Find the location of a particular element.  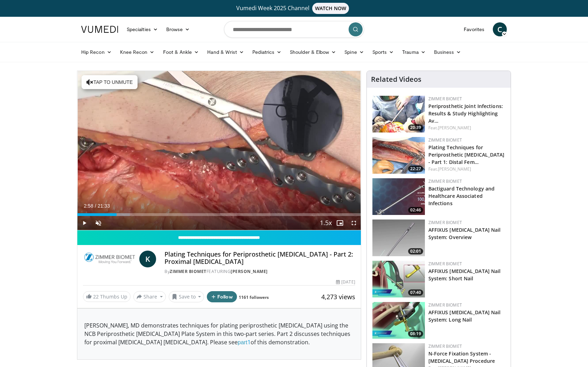

span: 02:01 is located at coordinates (415, 252).